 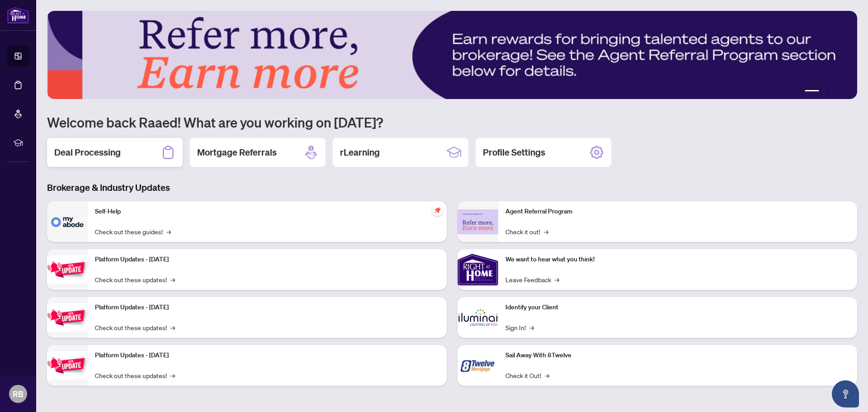 What do you see at coordinates (18, 15) in the screenshot?
I see `img: logo` at bounding box center [18, 15].